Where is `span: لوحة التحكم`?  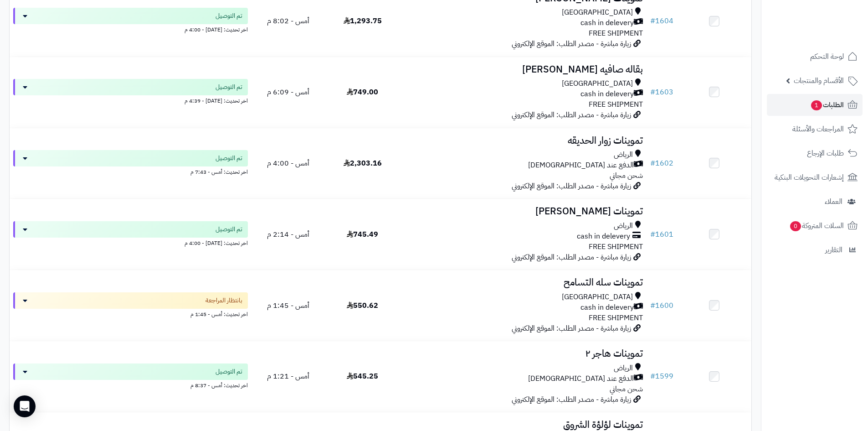 span: لوحة التحكم is located at coordinates (826, 56).